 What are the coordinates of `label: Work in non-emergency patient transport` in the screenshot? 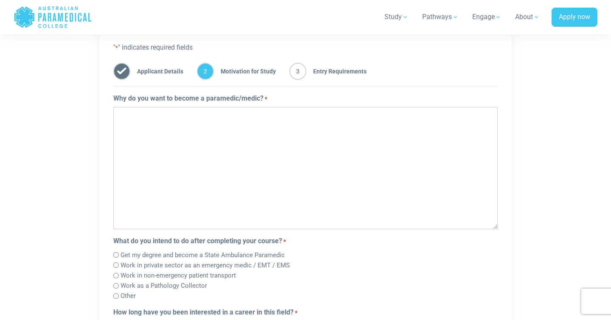 It's located at (178, 275).